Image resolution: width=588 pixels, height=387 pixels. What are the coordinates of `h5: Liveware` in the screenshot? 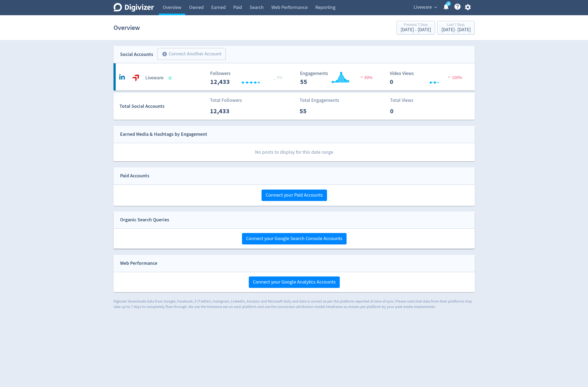 It's located at (154, 78).